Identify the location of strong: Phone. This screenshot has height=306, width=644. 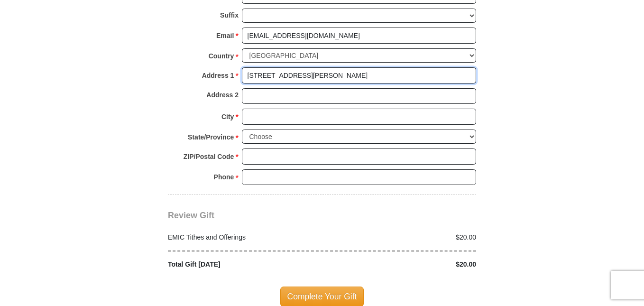
(224, 177).